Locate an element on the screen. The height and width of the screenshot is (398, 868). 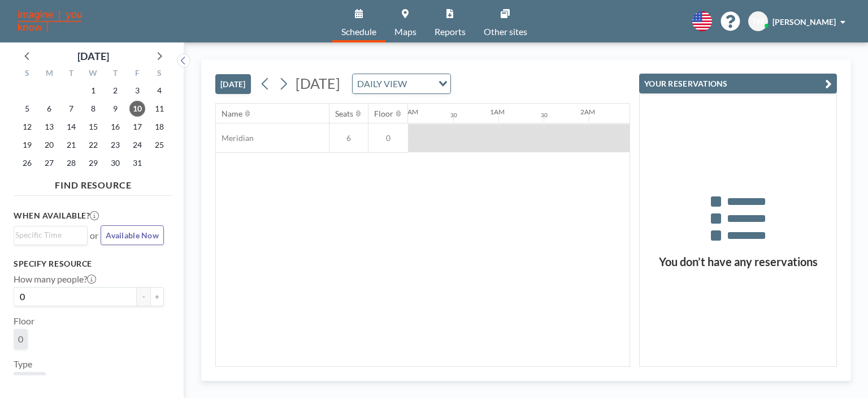
span: Wednesday, October 1, 2025 is located at coordinates (93, 91).